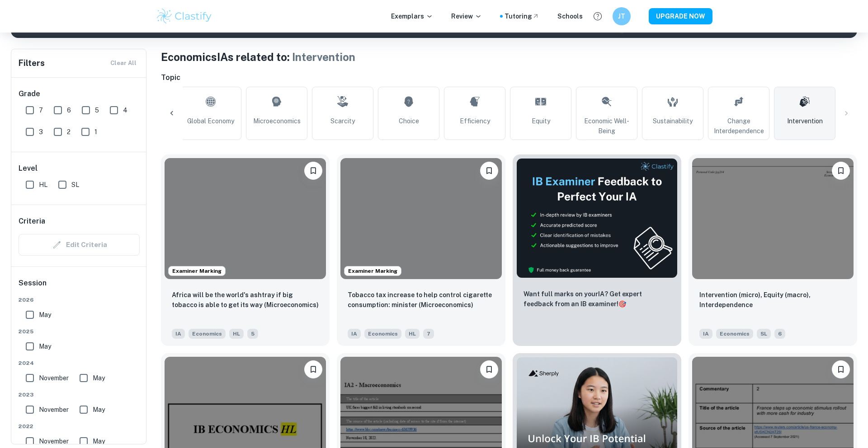 Image resolution: width=868 pixels, height=448 pixels. Describe the element at coordinates (773, 300) in the screenshot. I see `p: Intervention (micro), Equity (macro), Interdependence` at that location.